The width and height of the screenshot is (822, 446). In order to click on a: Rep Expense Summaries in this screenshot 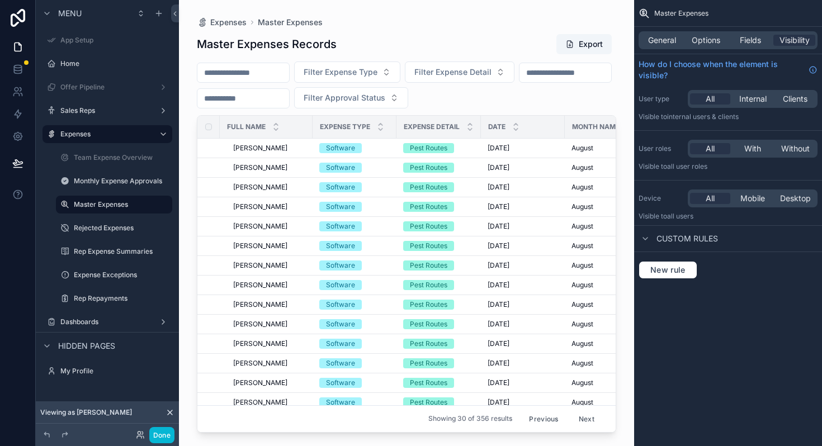, I will do `click(114, 252)`.